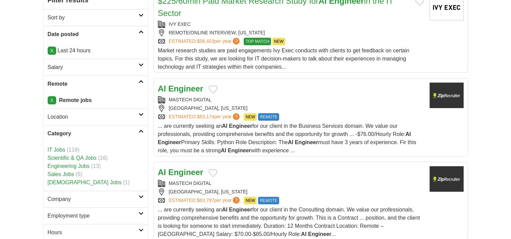 The image size is (511, 239). I want to click on a: Remote, so click(96, 84).